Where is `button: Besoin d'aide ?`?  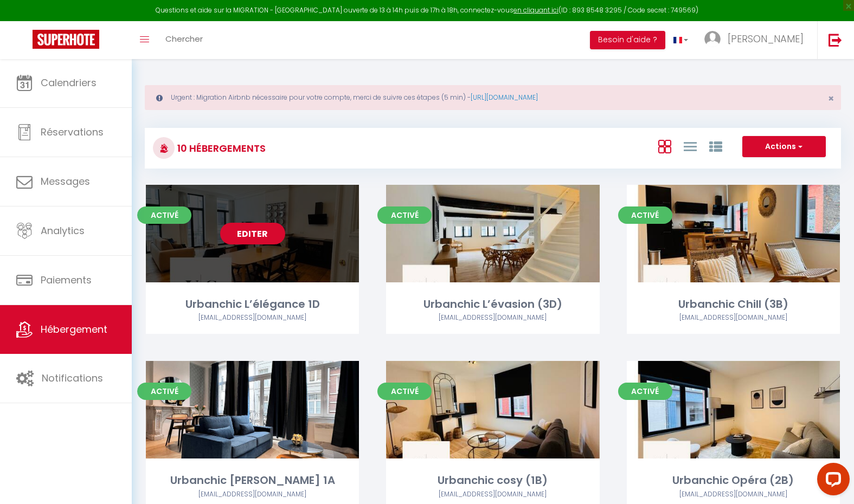 button: Besoin d'aide ? is located at coordinates (628, 40).